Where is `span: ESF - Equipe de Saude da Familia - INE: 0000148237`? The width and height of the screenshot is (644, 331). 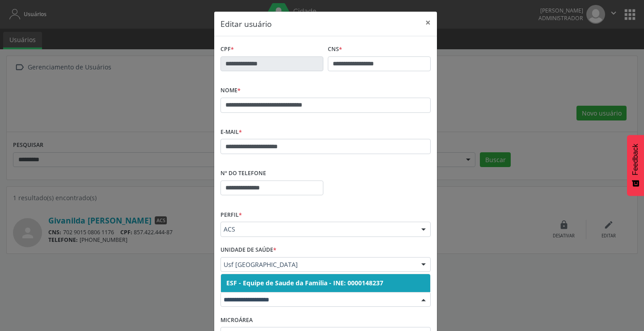
span: ESF - Equipe de Saude da Familia - INE: 0000148237 is located at coordinates (305, 283).